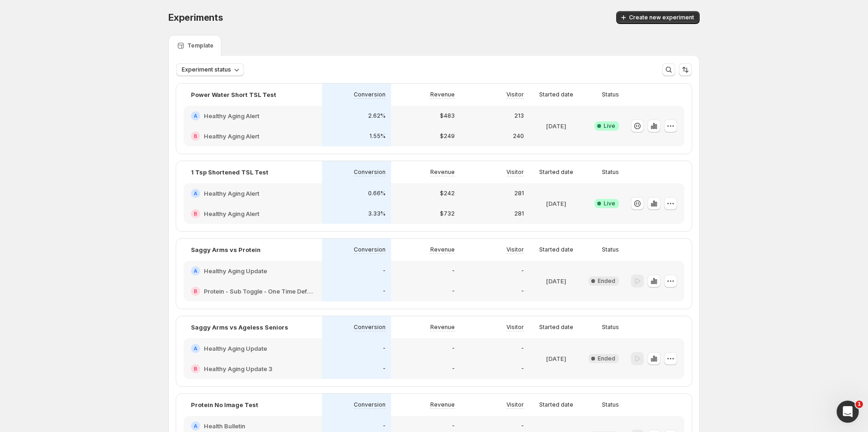 This screenshot has width=868, height=432. I want to click on p: Power Water Short TSL Test, so click(234, 94).